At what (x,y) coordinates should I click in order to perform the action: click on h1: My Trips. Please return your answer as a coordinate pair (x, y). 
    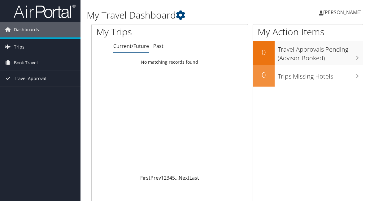
    Looking at the image, I should click on (137, 32).